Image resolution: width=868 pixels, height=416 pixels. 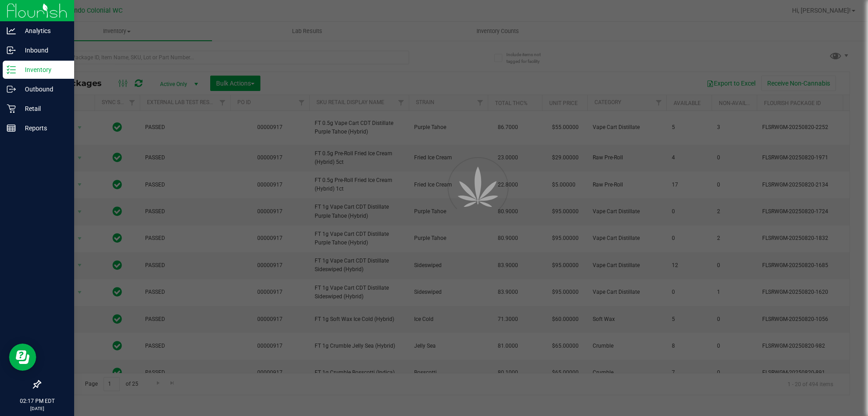 I want to click on inline-svg: Retail, so click(x=11, y=108).